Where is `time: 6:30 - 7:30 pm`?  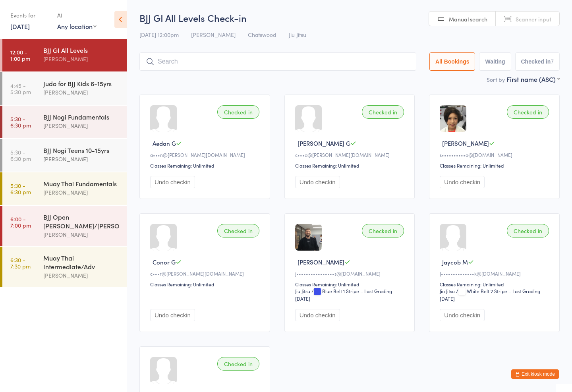 time: 6:30 - 7:30 pm is located at coordinates (20, 263).